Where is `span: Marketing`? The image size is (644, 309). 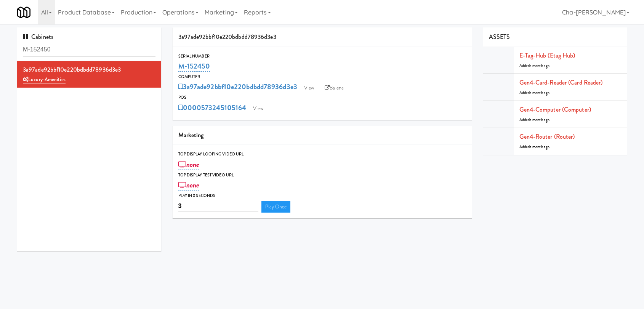 span: Marketing is located at coordinates (191, 135).